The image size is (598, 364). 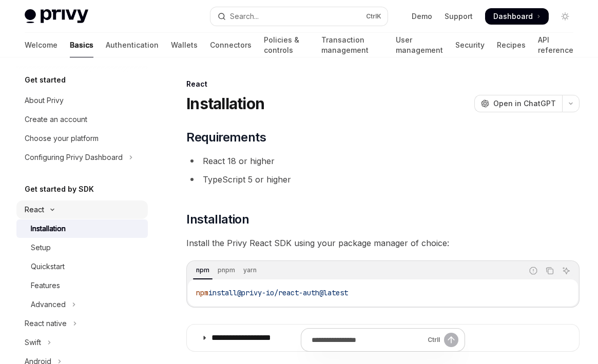 I want to click on a: Setup, so click(x=82, y=248).